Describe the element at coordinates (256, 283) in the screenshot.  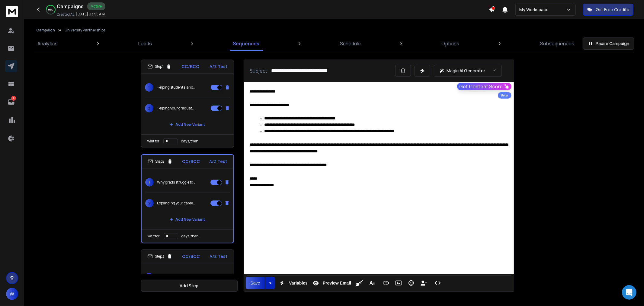
I see `div: Save` at that location.